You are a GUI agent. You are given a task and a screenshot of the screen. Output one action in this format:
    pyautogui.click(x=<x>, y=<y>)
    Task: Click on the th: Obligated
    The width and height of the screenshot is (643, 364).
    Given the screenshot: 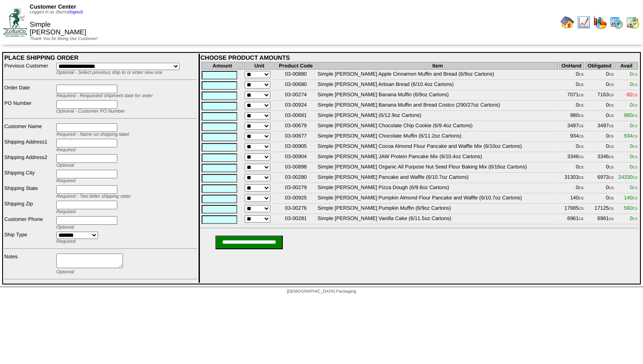 What is the action you would take?
    pyautogui.click(x=600, y=66)
    